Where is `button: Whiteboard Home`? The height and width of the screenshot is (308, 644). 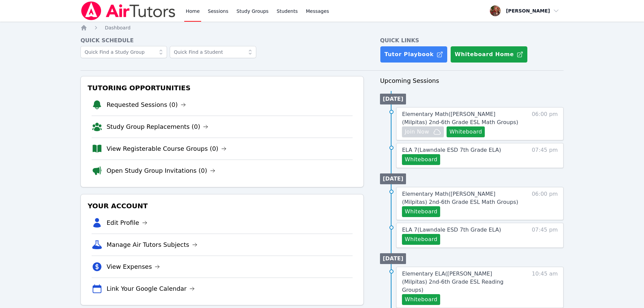 button: Whiteboard Home is located at coordinates (489, 54).